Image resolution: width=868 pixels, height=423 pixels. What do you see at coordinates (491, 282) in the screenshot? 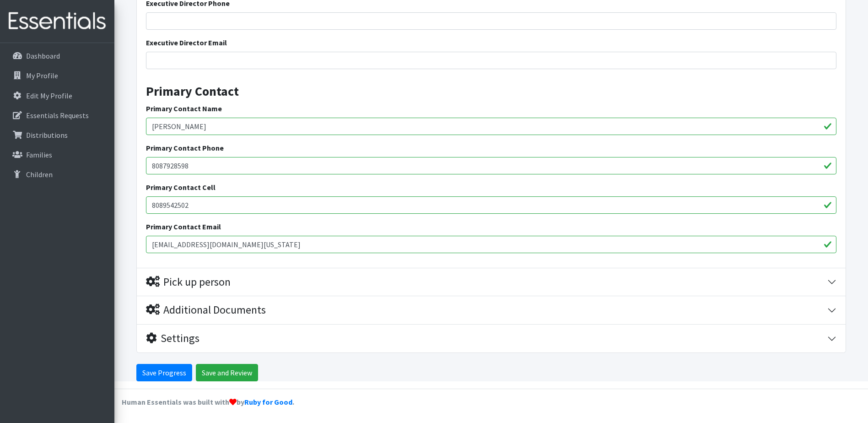
I see `button: Pick up person` at bounding box center [491, 282].